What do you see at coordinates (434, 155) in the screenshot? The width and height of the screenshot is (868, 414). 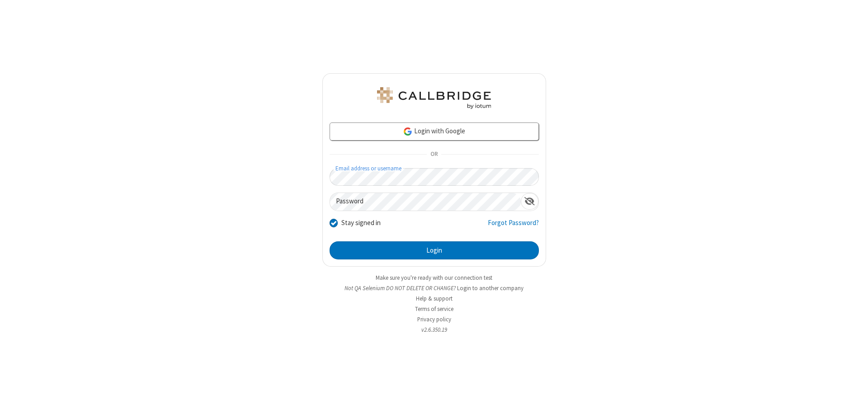 I see `span: OR` at bounding box center [434, 155].